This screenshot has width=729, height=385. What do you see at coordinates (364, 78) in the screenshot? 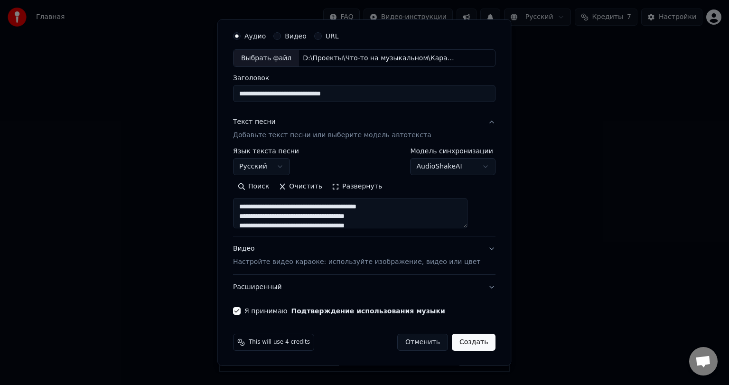
I see `label: Заголовок` at bounding box center [364, 78].